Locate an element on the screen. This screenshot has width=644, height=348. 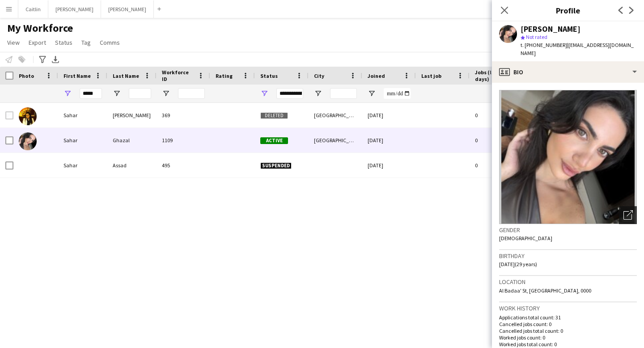
p: Cancelled jobs total count: 0 is located at coordinates (568, 331).